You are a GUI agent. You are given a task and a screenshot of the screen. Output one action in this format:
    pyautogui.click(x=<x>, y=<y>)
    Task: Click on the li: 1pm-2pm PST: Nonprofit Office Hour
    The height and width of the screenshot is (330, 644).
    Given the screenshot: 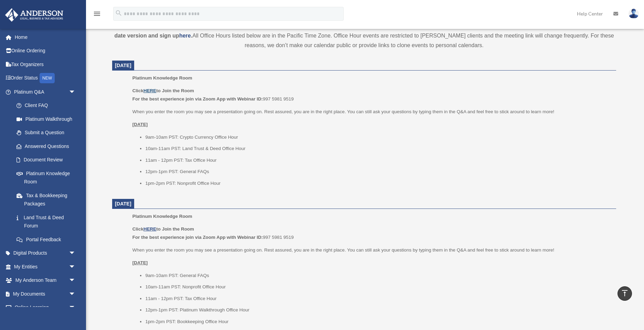 What is the action you would take?
    pyautogui.click(x=378, y=184)
    